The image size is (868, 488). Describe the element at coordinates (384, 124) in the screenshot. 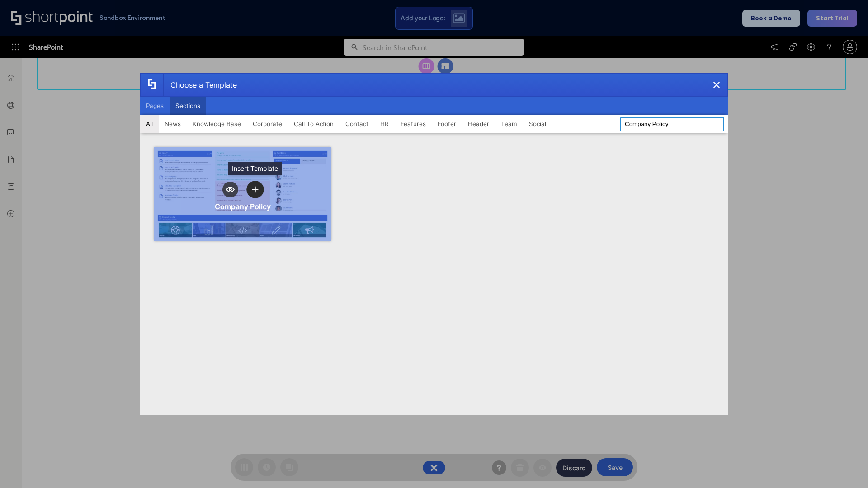

I see `button: HR` at that location.